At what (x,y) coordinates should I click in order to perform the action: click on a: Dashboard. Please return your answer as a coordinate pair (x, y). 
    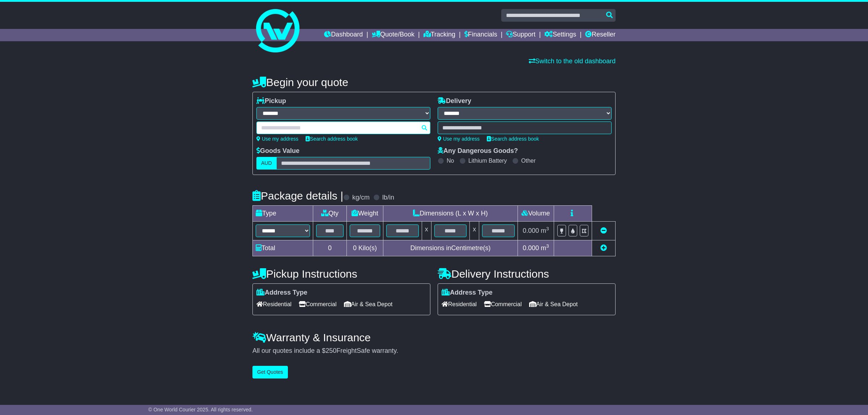
    Looking at the image, I should click on (343, 35).